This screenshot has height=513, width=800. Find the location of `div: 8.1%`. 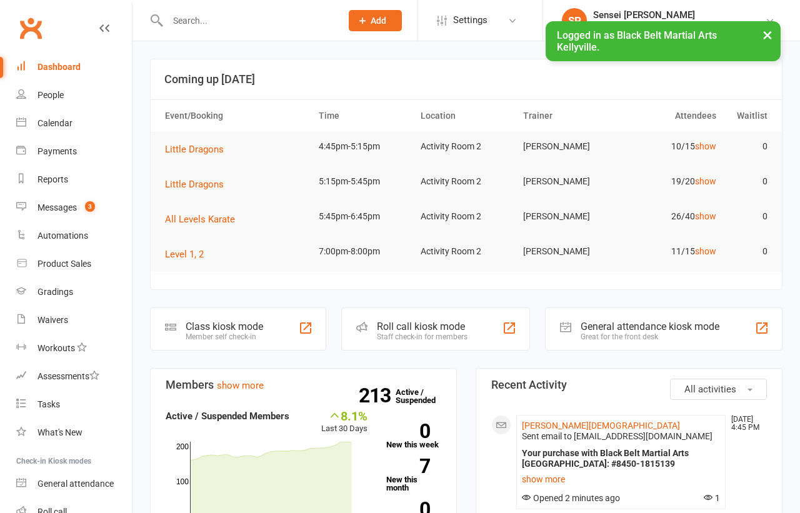

div: 8.1% is located at coordinates (344, 416).